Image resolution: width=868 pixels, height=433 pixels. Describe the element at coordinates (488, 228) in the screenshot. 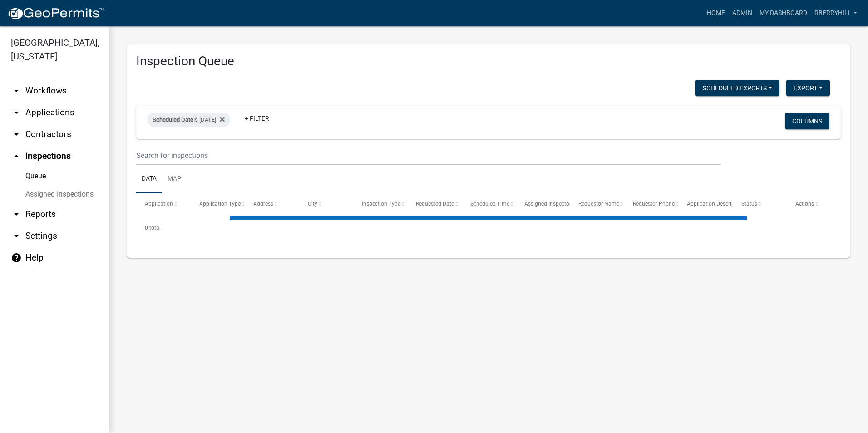

I see `div: 0 total` at that location.